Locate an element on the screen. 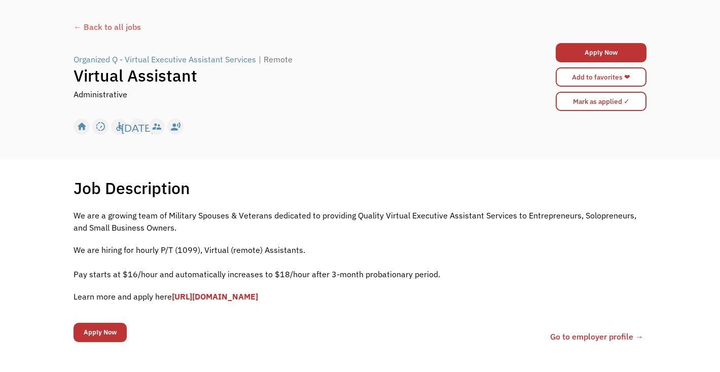  div: Remote is located at coordinates (278, 59).